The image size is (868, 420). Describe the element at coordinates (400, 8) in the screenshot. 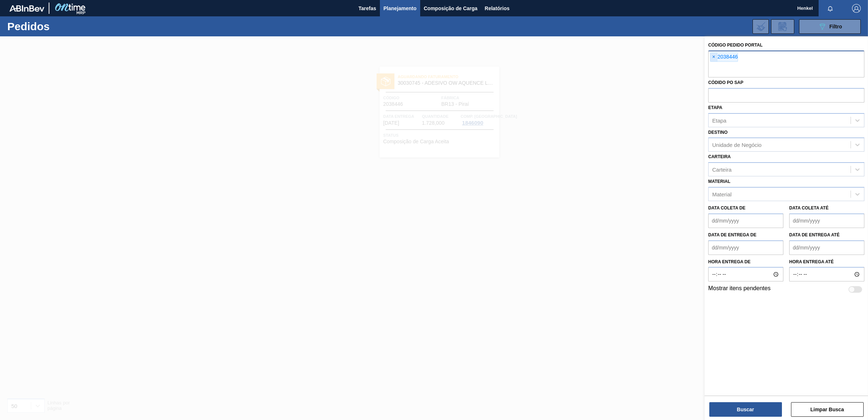

I see `span: Planejamento` at that location.